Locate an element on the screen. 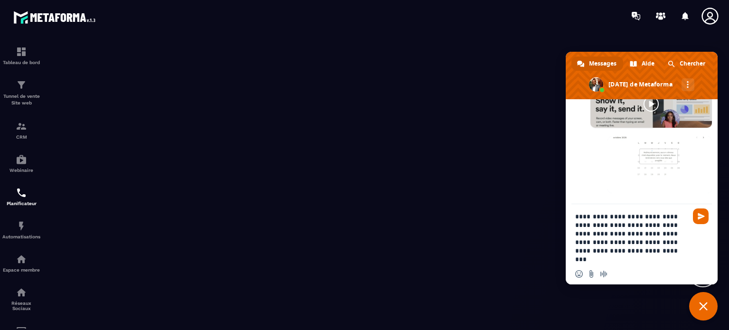 Image resolution: width=729 pixels, height=330 pixels. div: Autres canaux is located at coordinates (687, 84).